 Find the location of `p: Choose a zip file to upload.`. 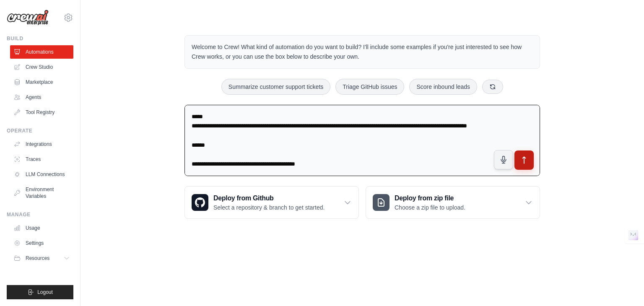

p: Choose a zip file to upload. is located at coordinates (430, 208).